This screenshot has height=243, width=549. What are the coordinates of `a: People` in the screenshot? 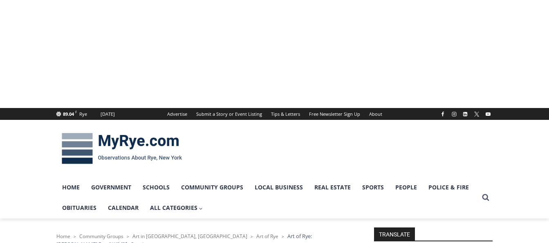 It's located at (406, 187).